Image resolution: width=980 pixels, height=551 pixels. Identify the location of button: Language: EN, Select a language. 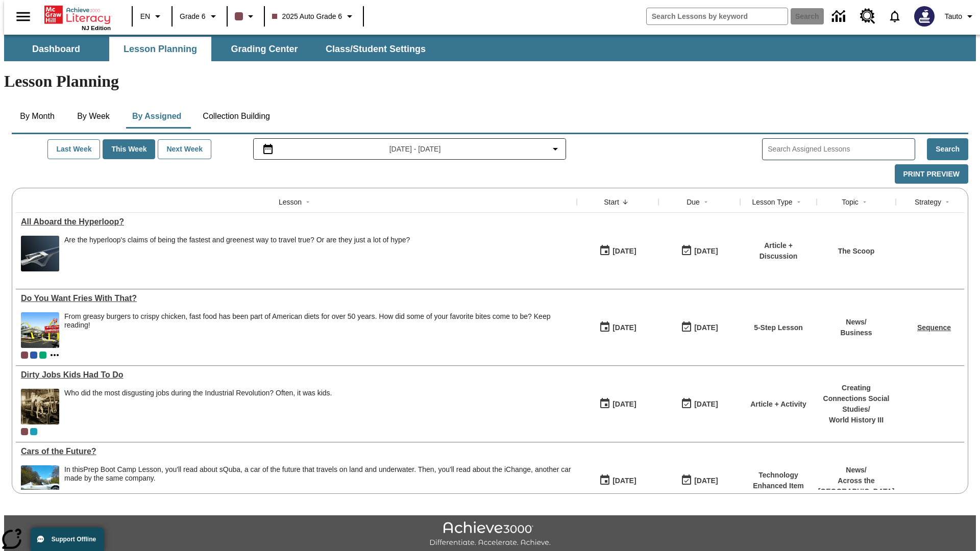
(152, 16).